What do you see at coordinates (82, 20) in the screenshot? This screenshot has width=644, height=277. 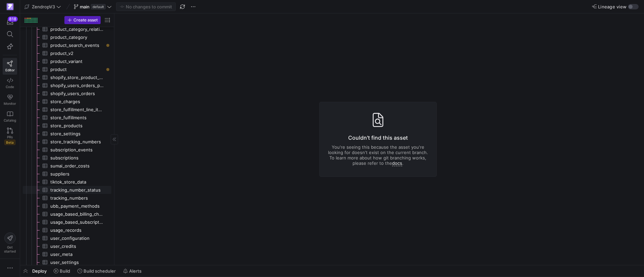 I see `button: Create asset` at bounding box center [82, 20].